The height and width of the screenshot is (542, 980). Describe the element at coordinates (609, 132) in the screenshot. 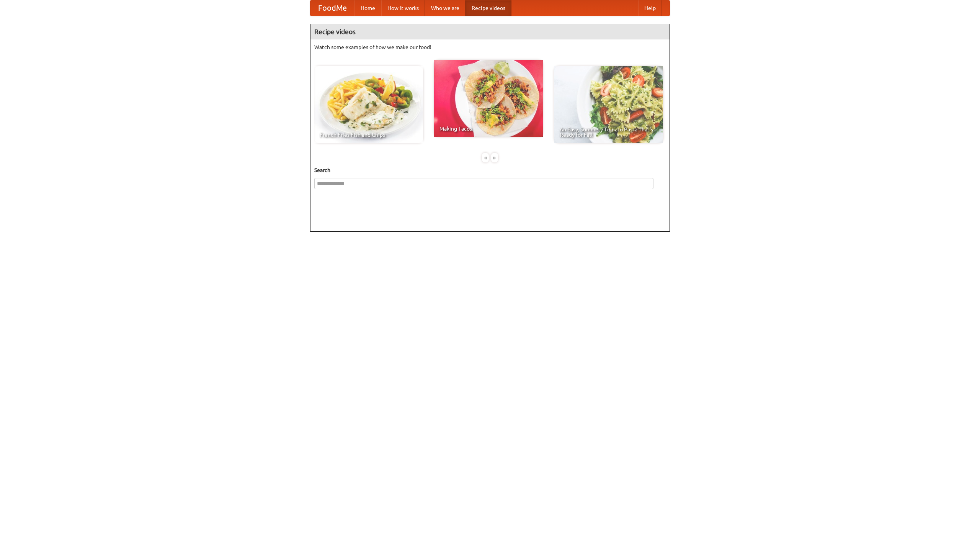

I see `span: An Easy, Summery Tomato Pasta That's Ready for Fall` at that location.